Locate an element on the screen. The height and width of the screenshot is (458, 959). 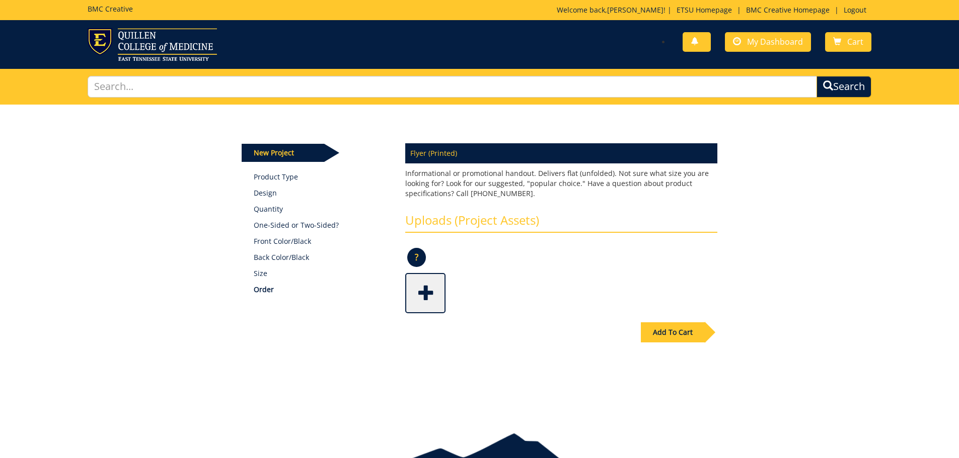
img: ETSU logo is located at coordinates (152, 44).